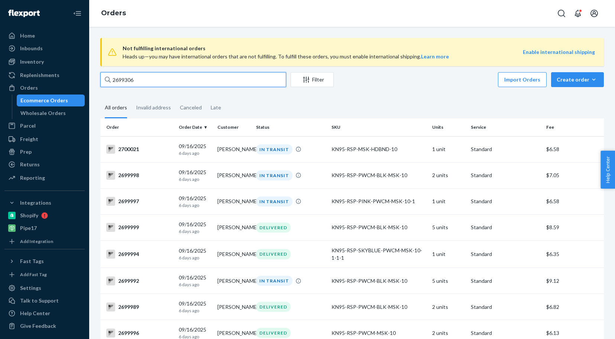  What do you see at coordinates (139, 175) in the screenshot?
I see `div: 2699998` at bounding box center [139, 175].